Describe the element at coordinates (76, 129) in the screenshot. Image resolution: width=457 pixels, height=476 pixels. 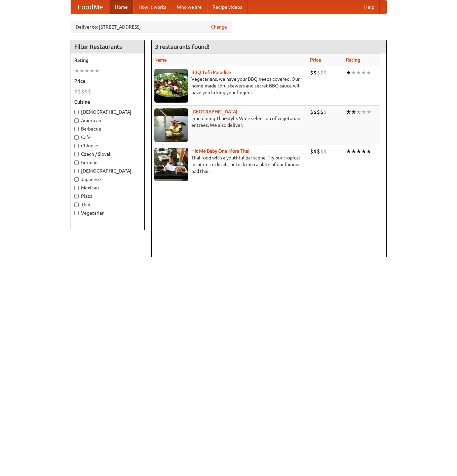
I see `input: Barbecue` at that location.